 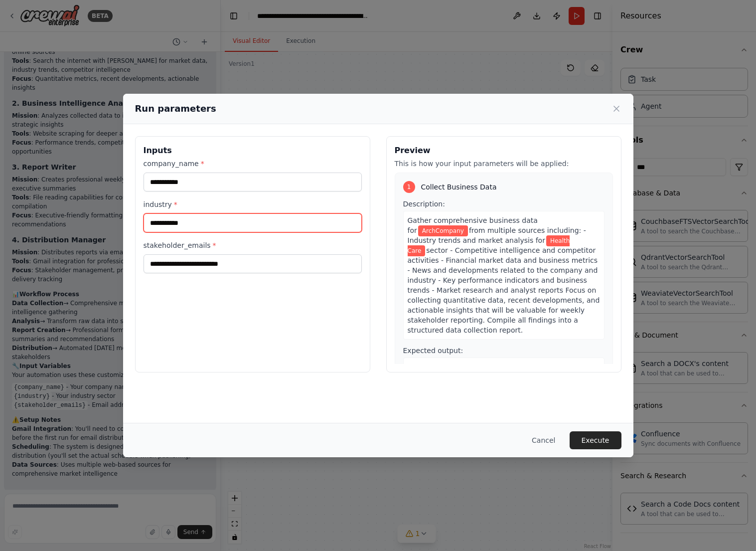 What do you see at coordinates (409, 187) in the screenshot?
I see `div: 1` at bounding box center [409, 187].